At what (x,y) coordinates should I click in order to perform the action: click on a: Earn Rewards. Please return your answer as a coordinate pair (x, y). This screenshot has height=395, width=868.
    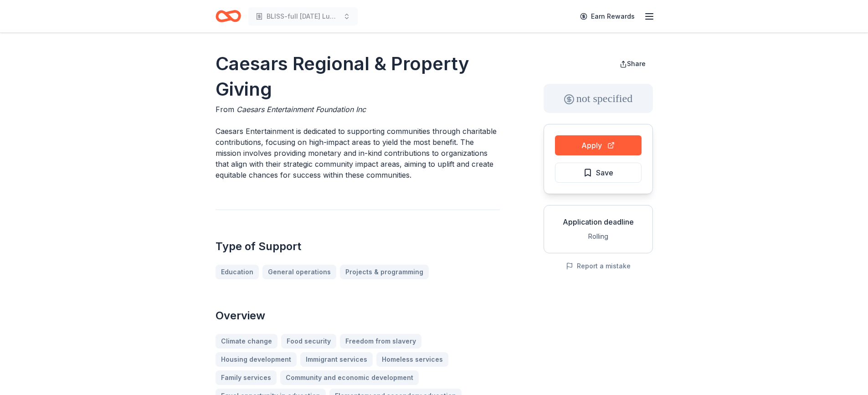
    Looking at the image, I should click on (607, 16).